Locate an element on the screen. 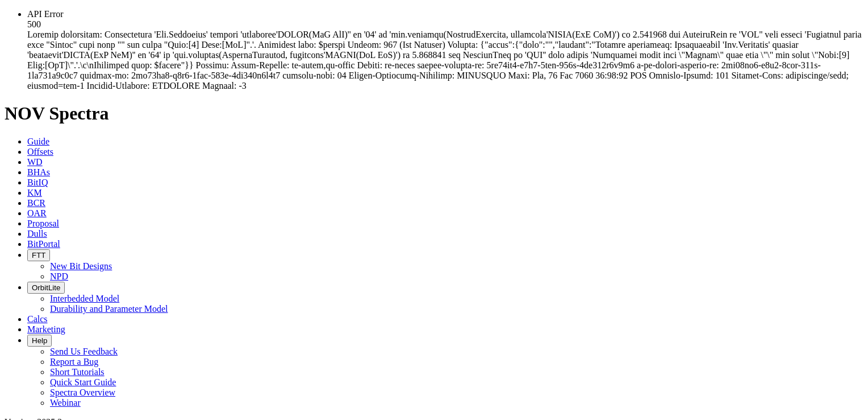 The height and width of the screenshot is (420, 868). a: Interbedded Model is located at coordinates (84, 298).